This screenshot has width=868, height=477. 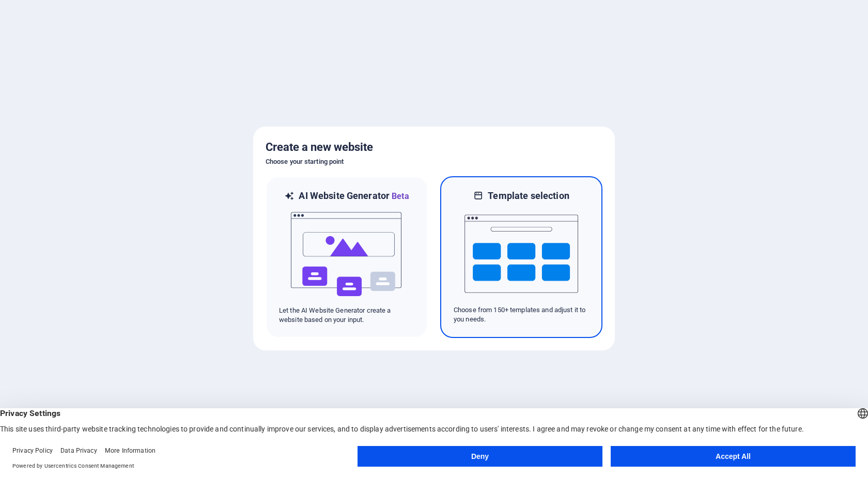 What do you see at coordinates (521, 314) in the screenshot?
I see `p: Choose from 150+ templates and adjust it to you needs.` at bounding box center [521, 314].